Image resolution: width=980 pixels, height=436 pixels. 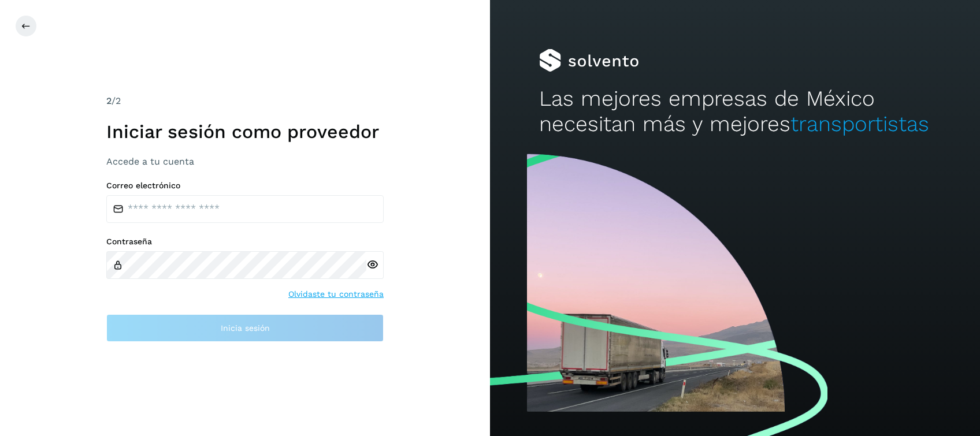 I want to click on label: Contraseña, so click(x=245, y=242).